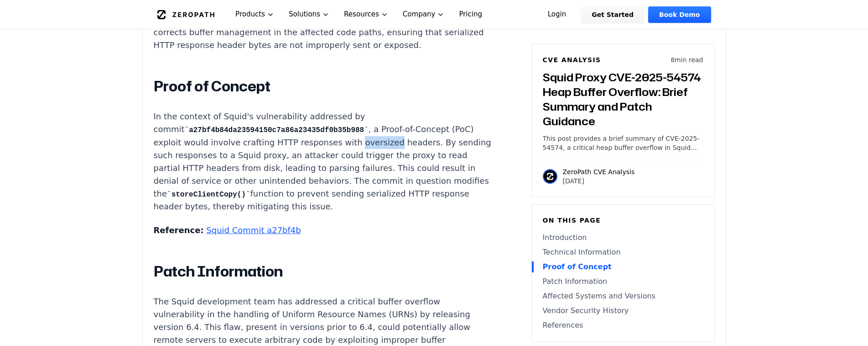 Image resolution: width=868 pixels, height=346 pixels. Describe the element at coordinates (253, 230) in the screenshot. I see `a: Squid Commit a27bf4b` at that location.